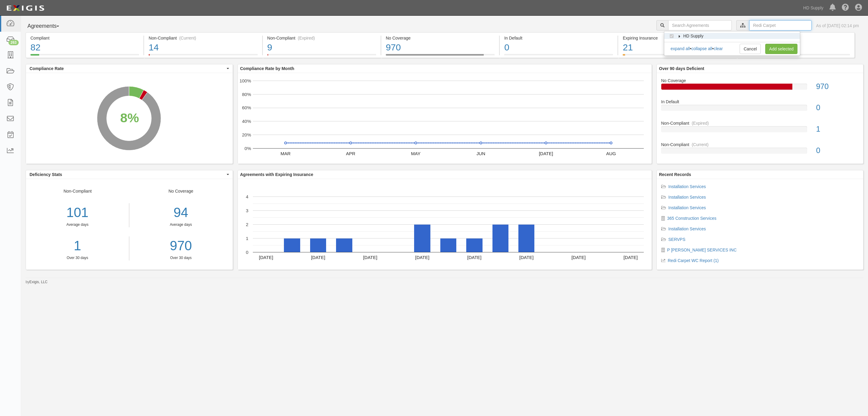  Describe the element at coordinates (321, 38) in the screenshot. I see `div: Non-Compliant (Expired)` at that location.